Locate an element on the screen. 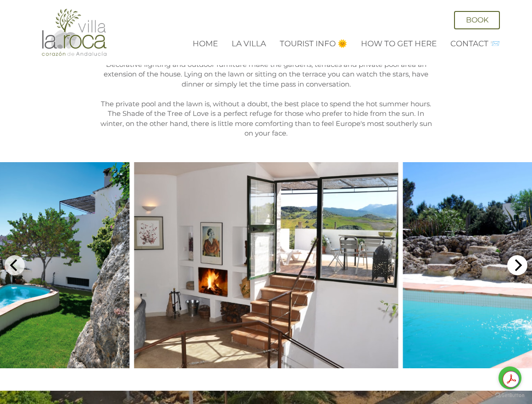 The image size is (532, 404). a: Home is located at coordinates (205, 44).